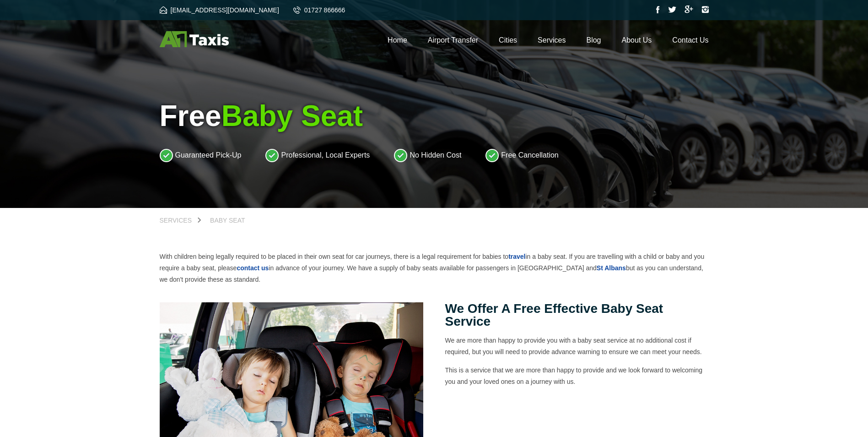  I want to click on a: contact us, so click(253, 268).